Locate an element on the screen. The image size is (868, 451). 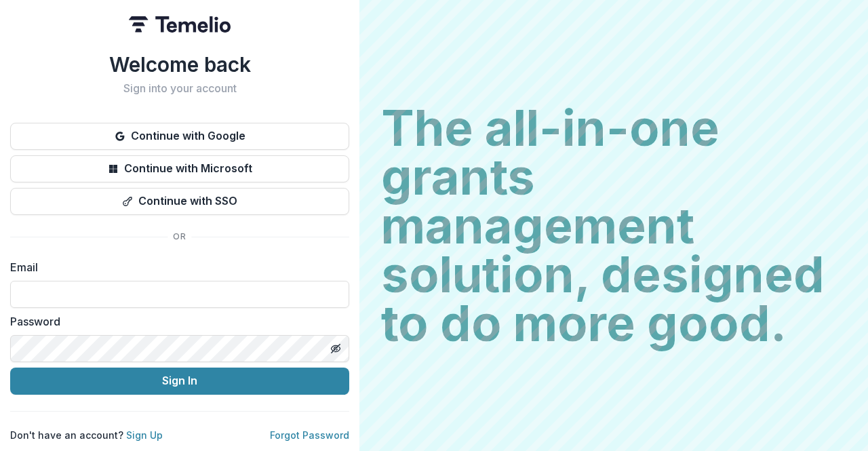
button: Sign In is located at coordinates (179, 381).